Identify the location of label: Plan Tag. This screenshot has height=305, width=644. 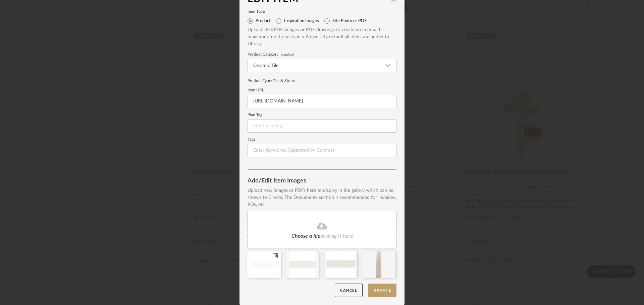
(322, 115).